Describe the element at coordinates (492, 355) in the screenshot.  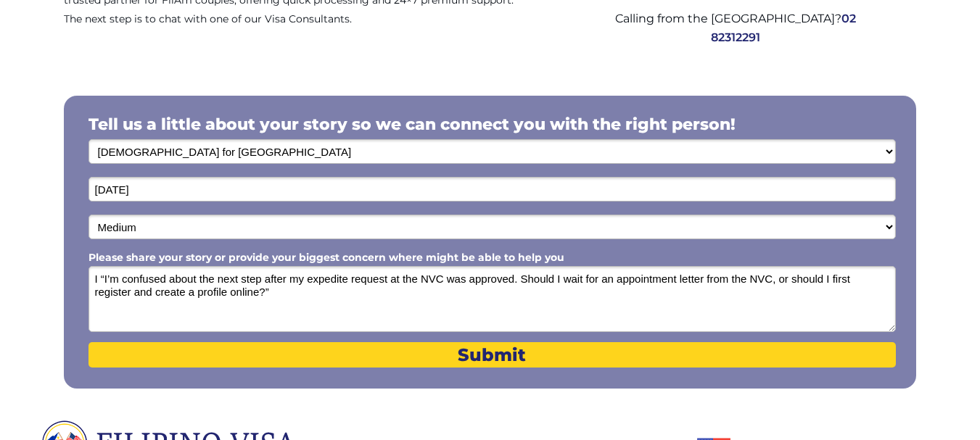
I see `span: Submit` at that location.